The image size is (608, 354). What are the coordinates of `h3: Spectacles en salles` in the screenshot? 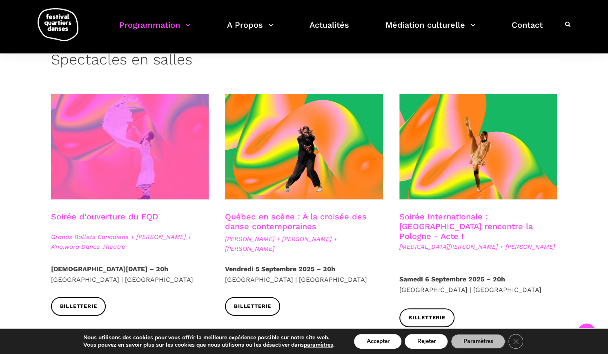 It's located at (122, 61).